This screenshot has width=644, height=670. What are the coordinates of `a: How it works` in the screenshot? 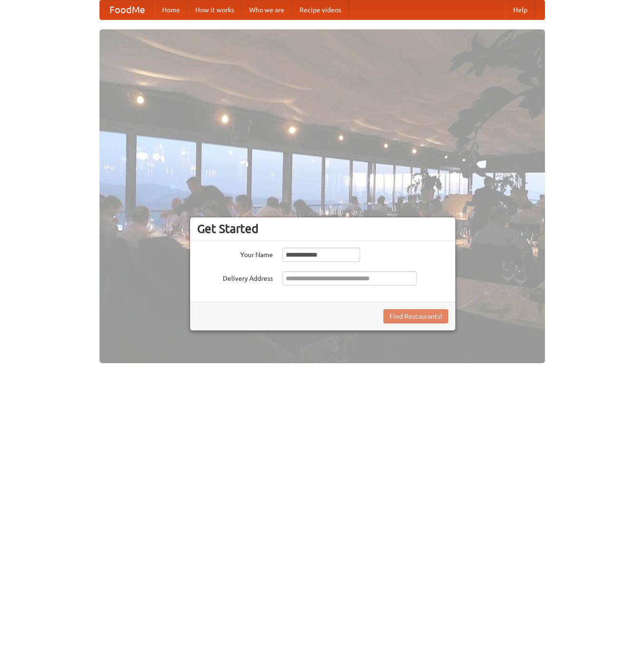 It's located at (214, 10).